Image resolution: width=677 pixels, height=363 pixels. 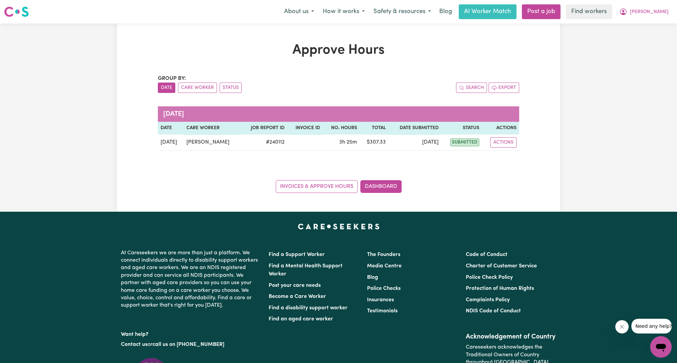 I want to click on h2: Acknowledgement of Country, so click(x=511, y=337).